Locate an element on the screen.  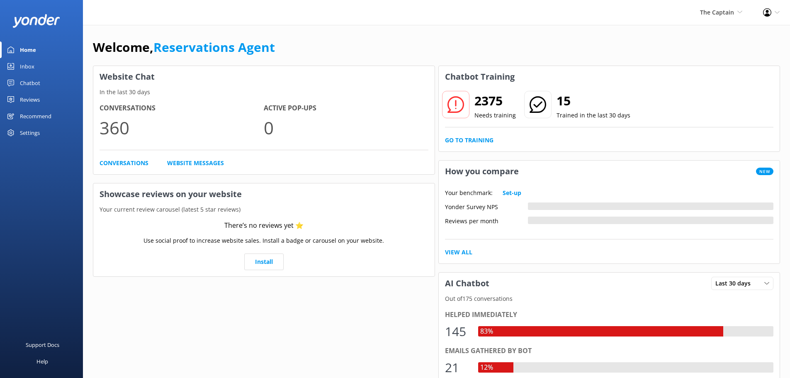
div: 21 is located at coordinates (457, 367).